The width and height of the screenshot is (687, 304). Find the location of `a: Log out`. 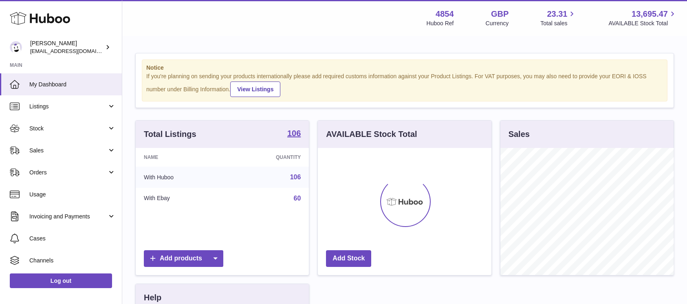

a: Log out is located at coordinates (61, 281).